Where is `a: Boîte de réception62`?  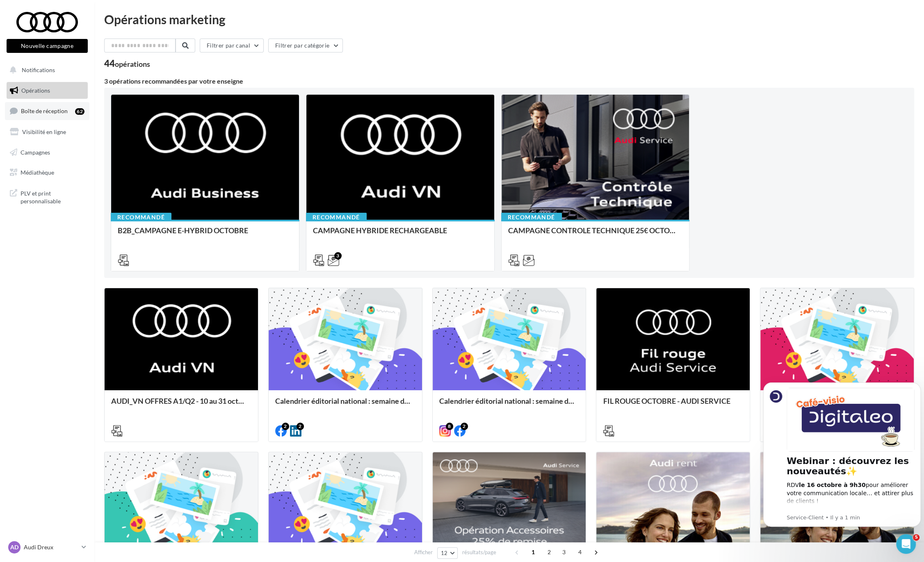
a: Boîte de réception62 is located at coordinates (47, 111).